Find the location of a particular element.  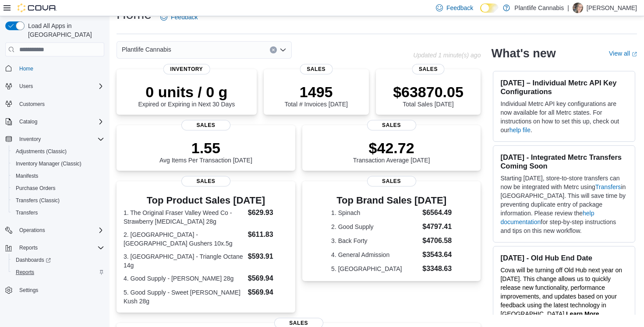

dd: $611.83 is located at coordinates (268, 234).